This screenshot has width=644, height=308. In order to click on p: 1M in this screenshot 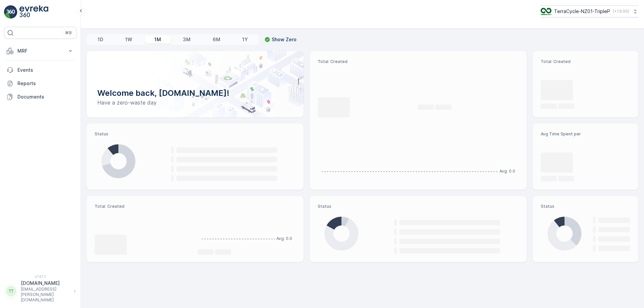, I will do `click(158, 39)`.